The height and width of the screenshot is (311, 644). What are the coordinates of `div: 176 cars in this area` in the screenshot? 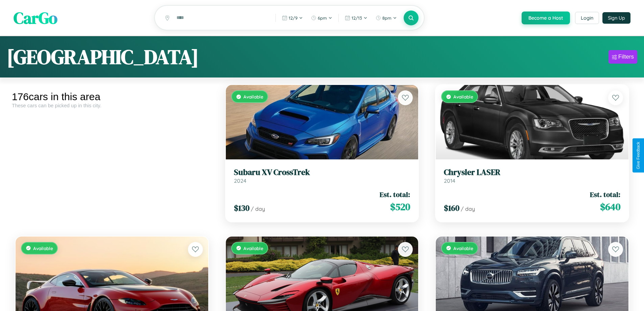 It's located at (112, 97).